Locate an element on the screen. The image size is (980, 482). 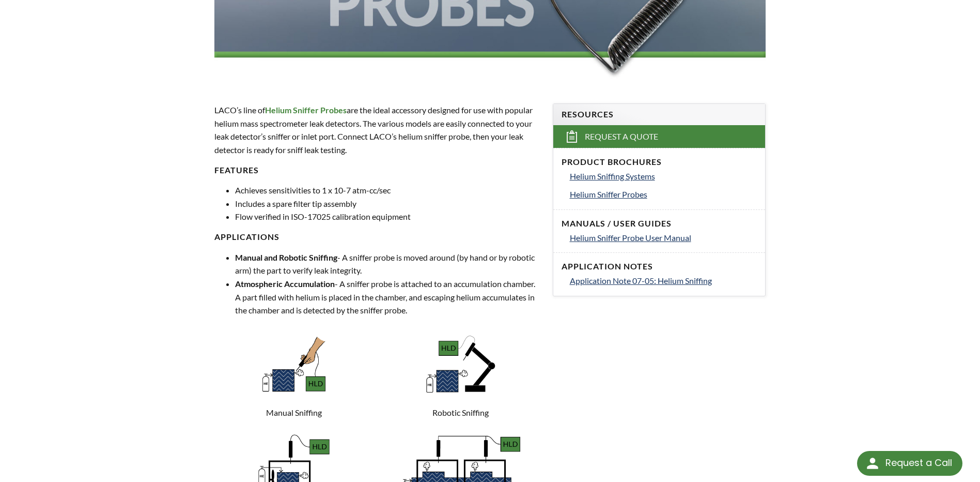
span: Helium Sniffing Systems is located at coordinates (612, 176).